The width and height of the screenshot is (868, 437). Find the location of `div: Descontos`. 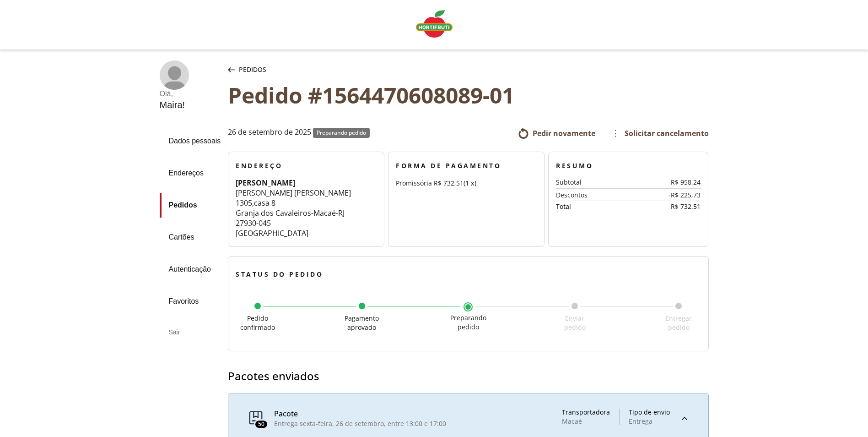

div: Descontos is located at coordinates (599, 195).